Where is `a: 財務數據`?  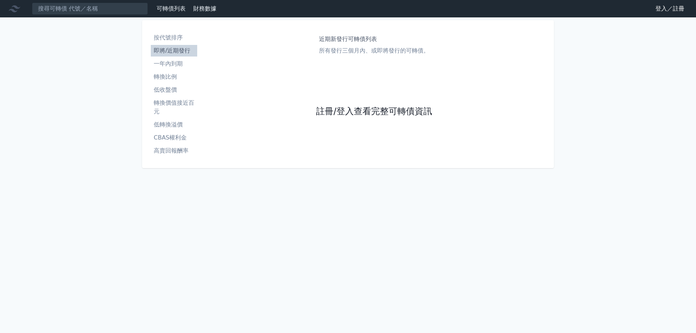 a: 財務數據 is located at coordinates (205, 8).